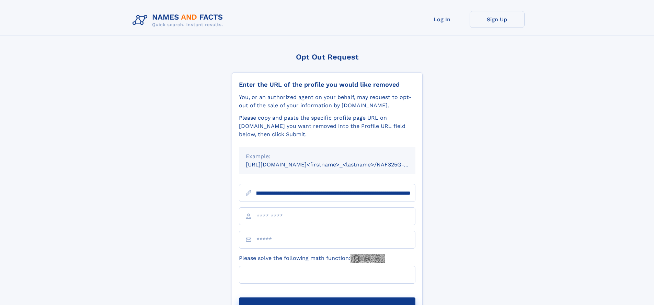  Describe the element at coordinates (327, 57) in the screenshot. I see `div: Opt Out Request` at that location.